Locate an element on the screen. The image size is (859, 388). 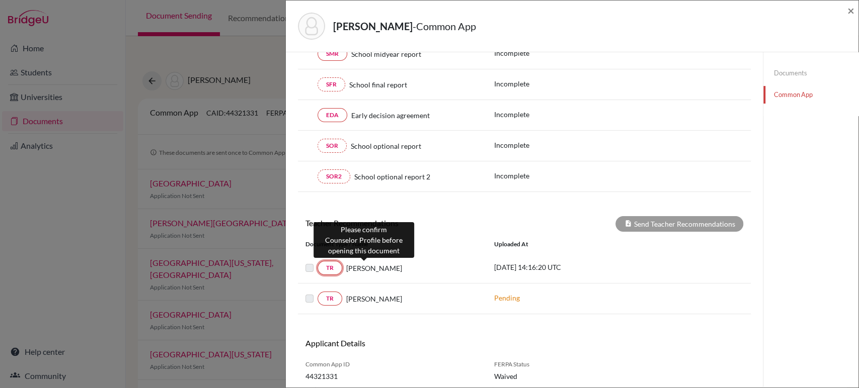
span: 44321331 is located at coordinates (392, 376).